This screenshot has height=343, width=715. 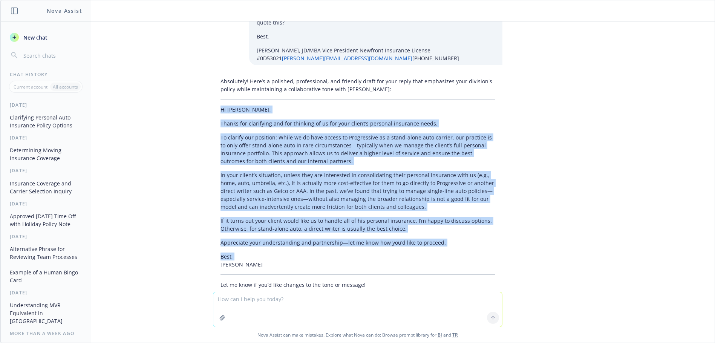 What do you see at coordinates (65, 87) in the screenshot?
I see `p: All accounts` at bounding box center [65, 87].